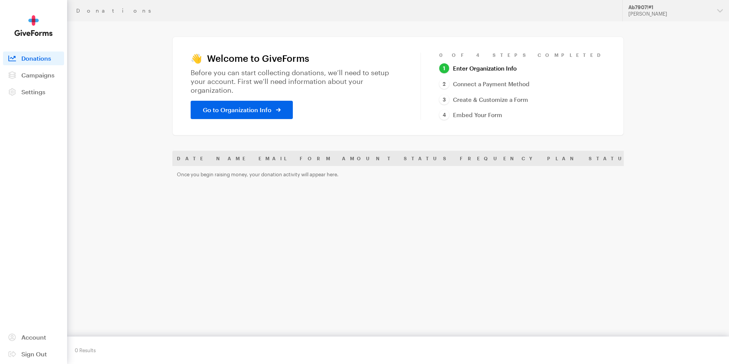 The width and height of the screenshot is (729, 364). Describe the element at coordinates (498, 158) in the screenshot. I see `th: Frequency` at that location.